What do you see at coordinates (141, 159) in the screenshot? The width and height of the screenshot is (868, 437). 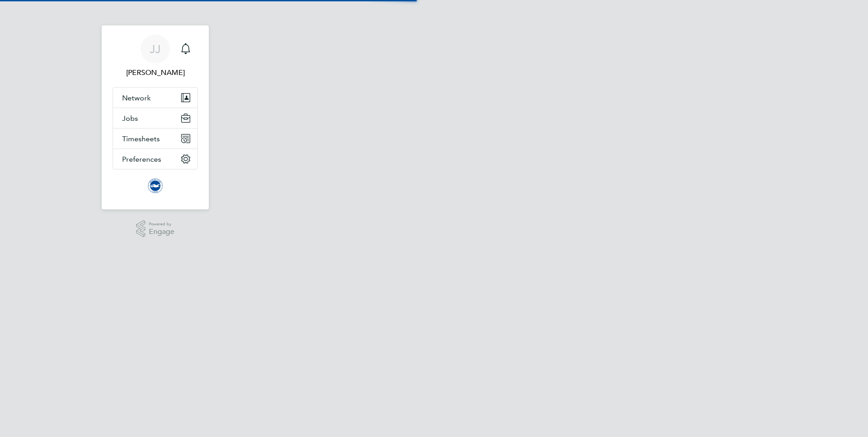 I see `span: Preferences` at bounding box center [141, 159].